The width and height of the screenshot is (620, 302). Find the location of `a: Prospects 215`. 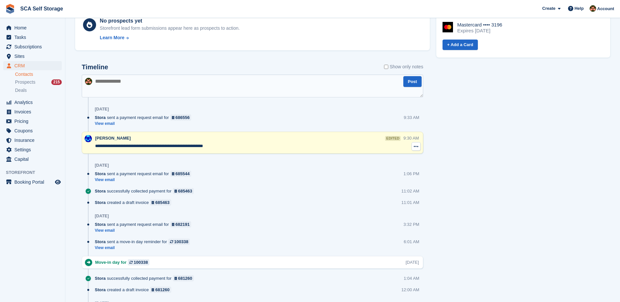

a: Prospects 215 is located at coordinates (38, 82).